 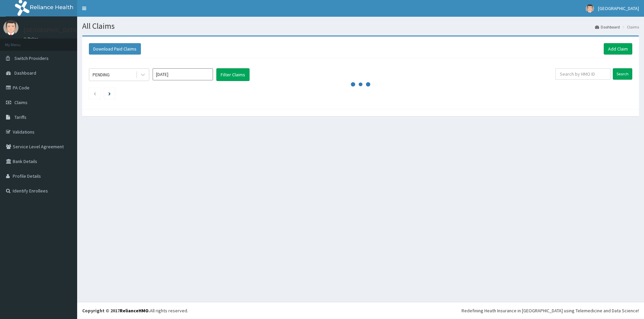 What do you see at coordinates (629, 27) in the screenshot?
I see `li: Claims` at bounding box center [629, 27].